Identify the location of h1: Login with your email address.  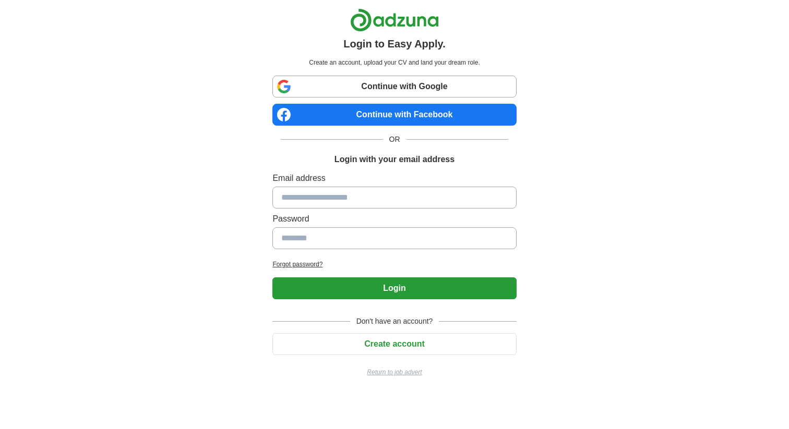
(394, 160).